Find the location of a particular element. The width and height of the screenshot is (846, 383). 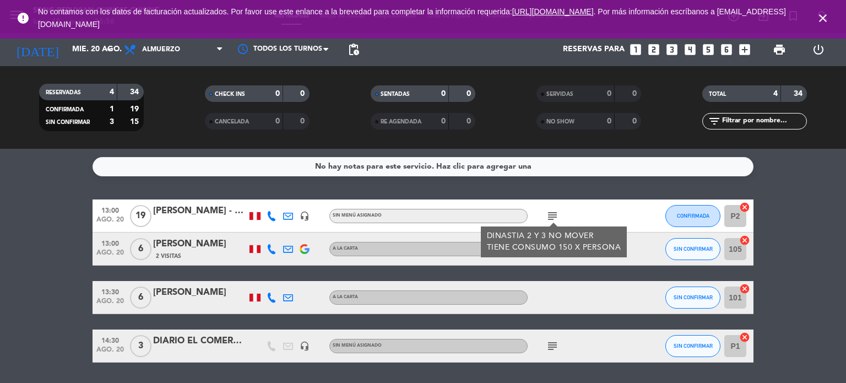

i: looks_6 is located at coordinates (727, 50).